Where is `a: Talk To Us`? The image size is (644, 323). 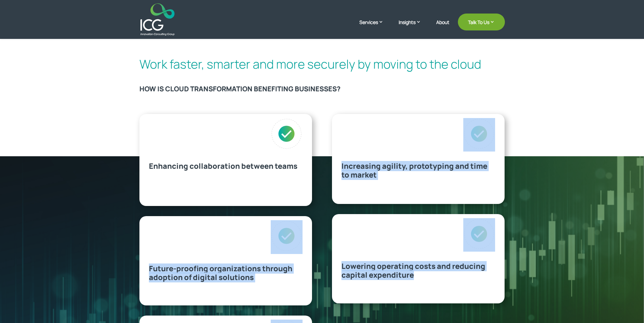 a: Talk To Us is located at coordinates (481, 22).